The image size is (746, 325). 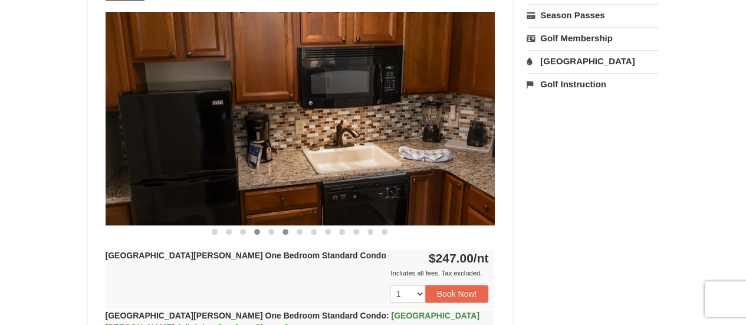 I want to click on strong: $247.00, so click(x=459, y=258).